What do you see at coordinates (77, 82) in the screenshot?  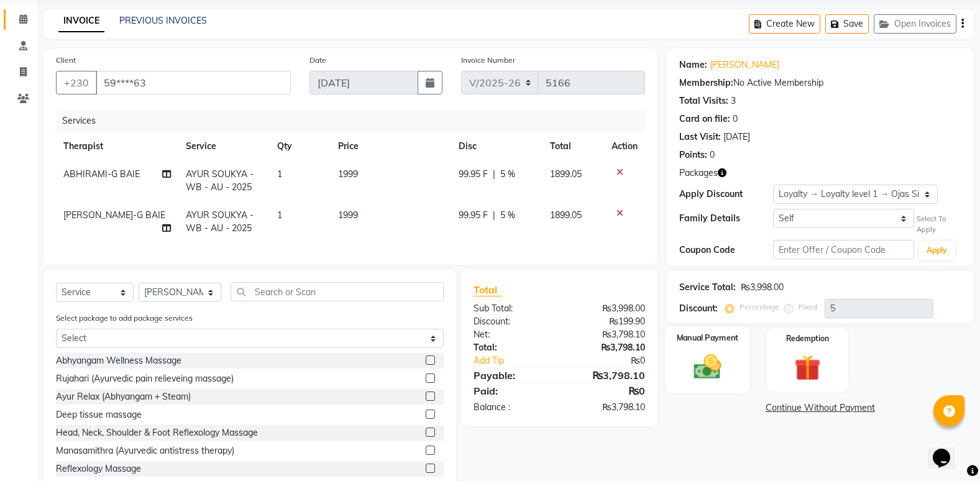 I see `button: +230` at bounding box center [77, 82].